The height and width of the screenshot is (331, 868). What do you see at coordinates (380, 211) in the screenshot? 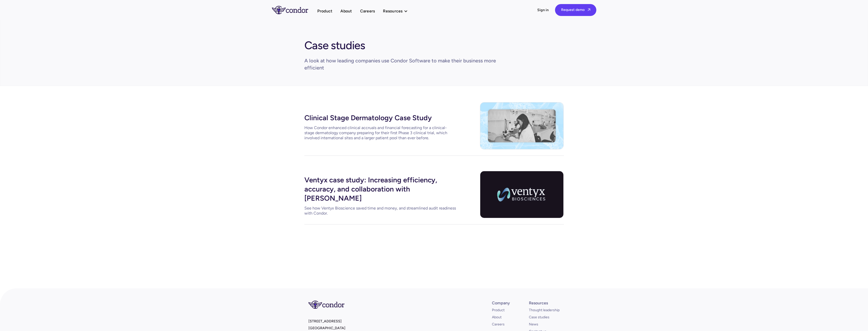
I see `div: See how Ventyx Bioscience saved time and money, and streamlined audit readiness with Condor.` at bounding box center [380, 211].